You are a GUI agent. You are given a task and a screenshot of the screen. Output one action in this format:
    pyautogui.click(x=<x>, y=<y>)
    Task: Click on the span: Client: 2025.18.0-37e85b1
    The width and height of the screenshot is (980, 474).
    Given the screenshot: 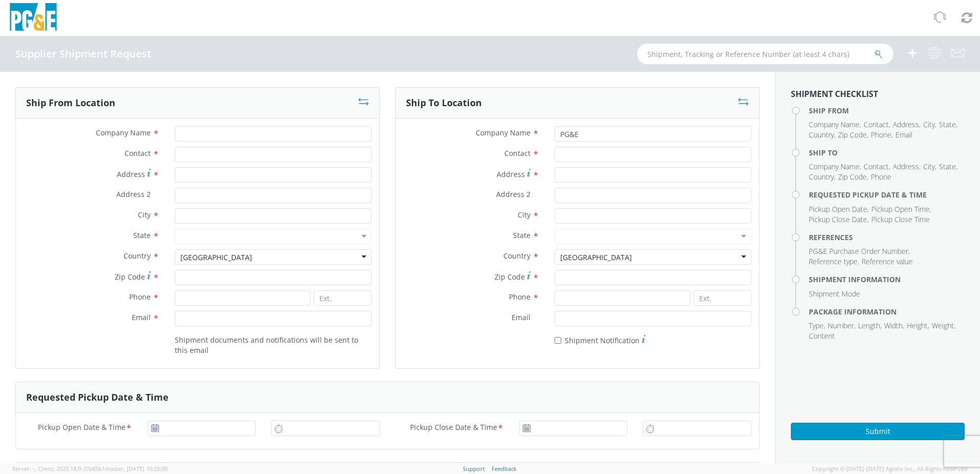 What is the action you would take?
    pyautogui.click(x=102, y=468)
    